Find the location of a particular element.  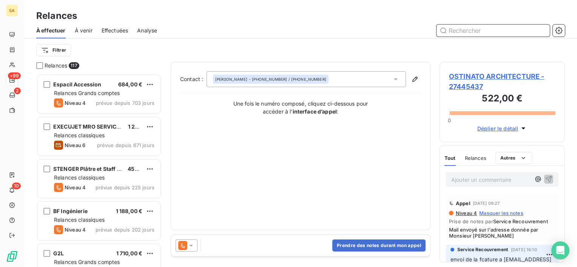

span: 2 is located at coordinates (17, 91).